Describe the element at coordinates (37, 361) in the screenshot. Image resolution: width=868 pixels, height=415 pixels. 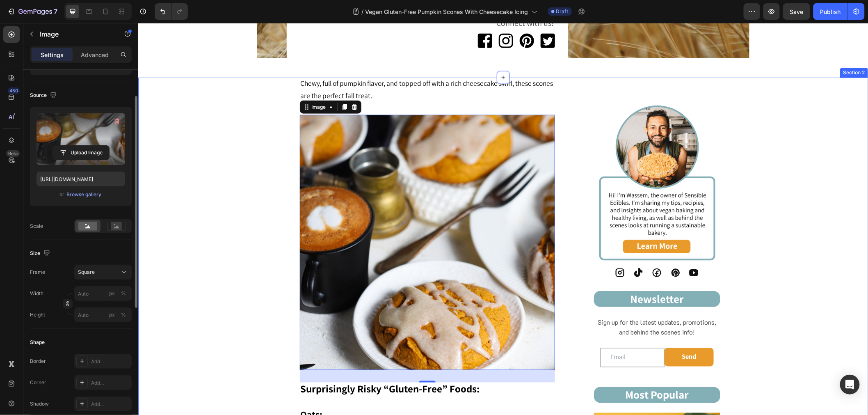
I see `div: Border` at that location.